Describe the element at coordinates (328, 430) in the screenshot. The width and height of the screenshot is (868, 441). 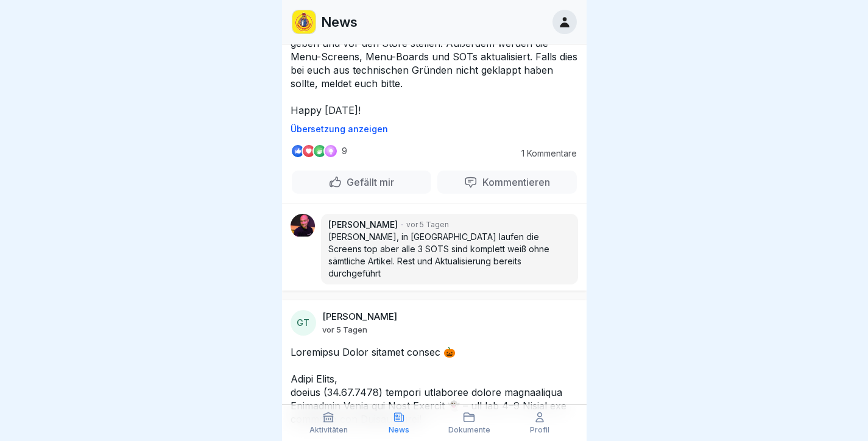
I see `p: Aktivitäten` at that location.